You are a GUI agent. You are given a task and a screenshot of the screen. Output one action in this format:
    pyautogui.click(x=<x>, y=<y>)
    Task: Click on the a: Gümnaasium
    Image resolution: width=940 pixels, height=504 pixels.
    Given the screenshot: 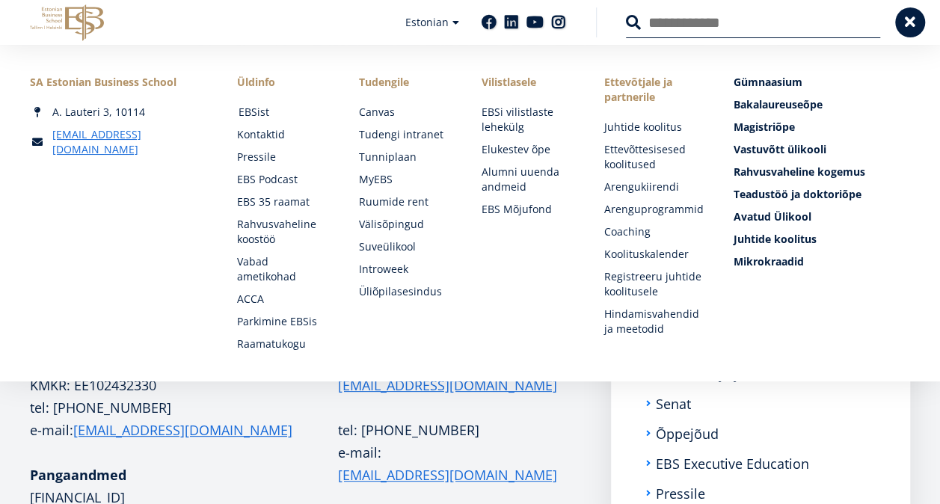 What is the action you would take?
    pyautogui.click(x=821, y=82)
    